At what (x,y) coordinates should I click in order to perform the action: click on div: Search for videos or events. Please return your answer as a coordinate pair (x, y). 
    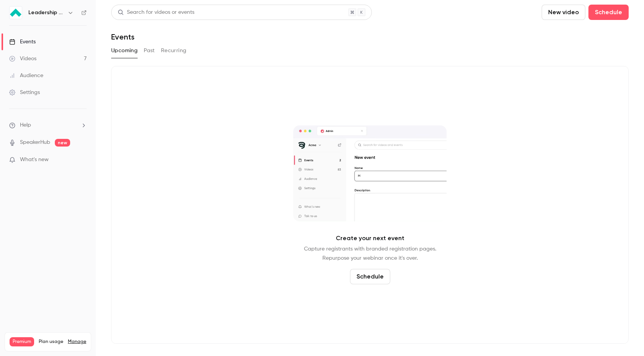
    Looking at the image, I should click on (156, 12).